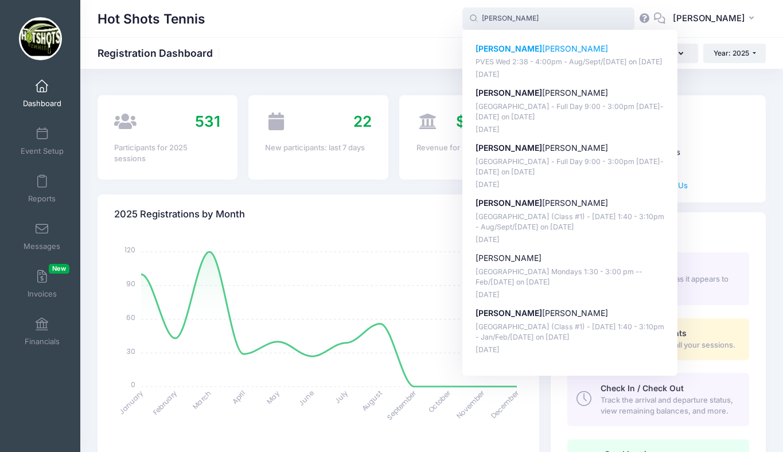 Image resolution: width=783 pixels, height=452 pixels. I want to click on div: Revenue for 2025 sessions, so click(469, 148).